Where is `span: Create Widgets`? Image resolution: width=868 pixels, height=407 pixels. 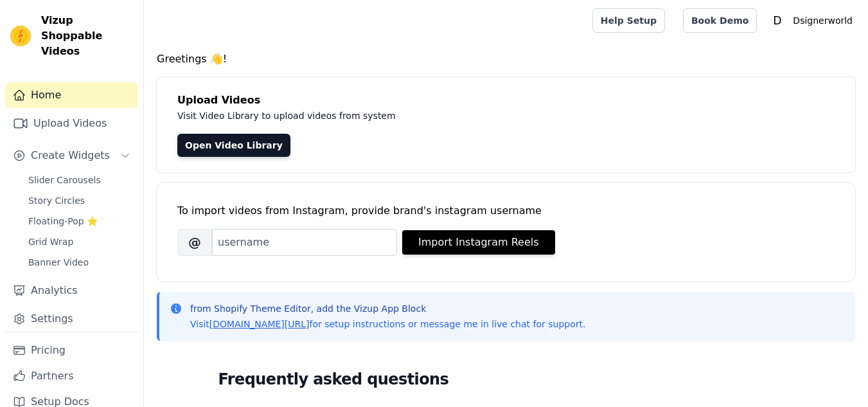 span: Create Widgets is located at coordinates (70, 155).